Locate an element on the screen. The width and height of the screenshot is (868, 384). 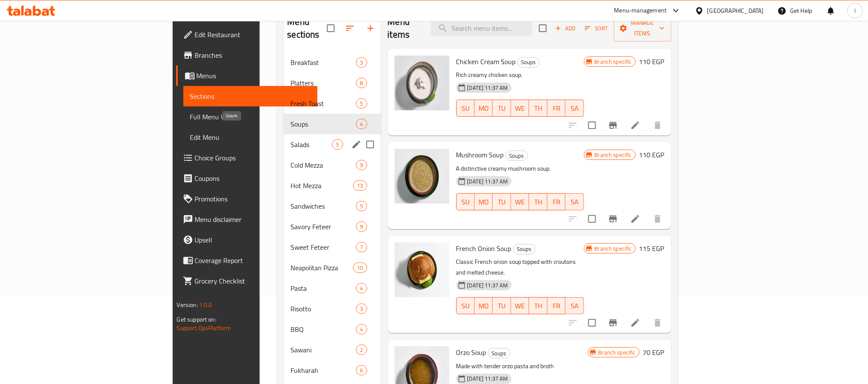
button: Add is located at coordinates (565, 28).